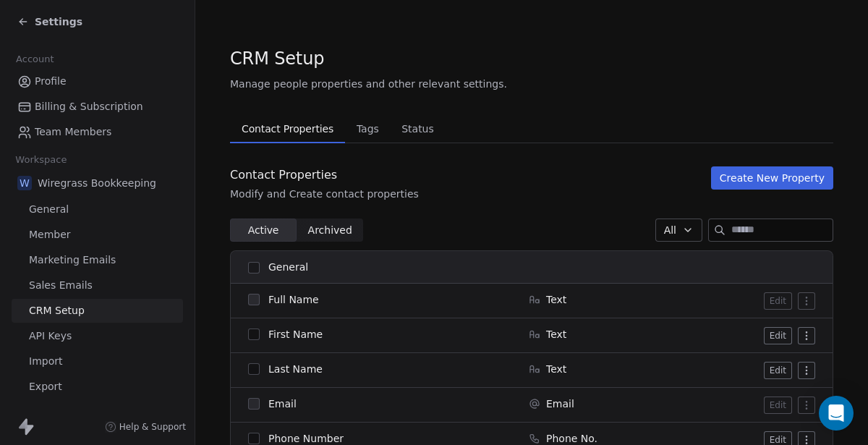  I want to click on span: Manage people properties and other relevant settings., so click(368, 84).